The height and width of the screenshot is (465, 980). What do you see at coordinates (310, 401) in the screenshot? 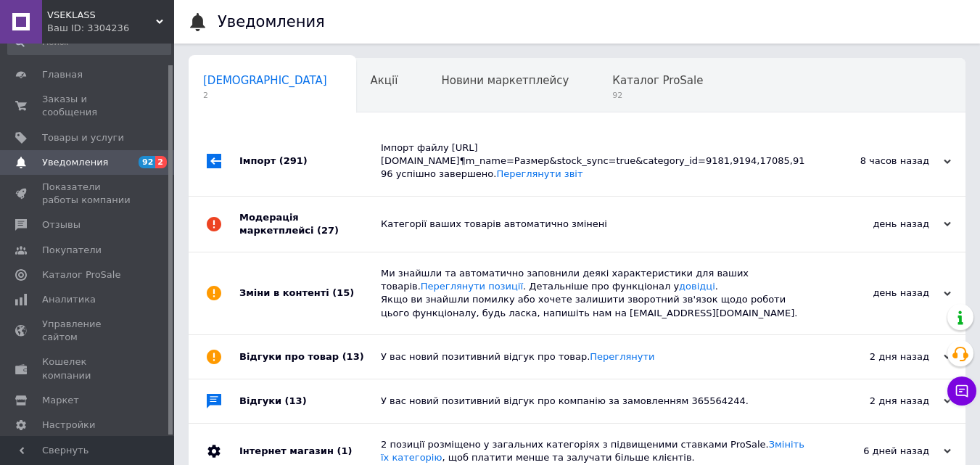
I see `div: Відгуки` at bounding box center [310, 401].